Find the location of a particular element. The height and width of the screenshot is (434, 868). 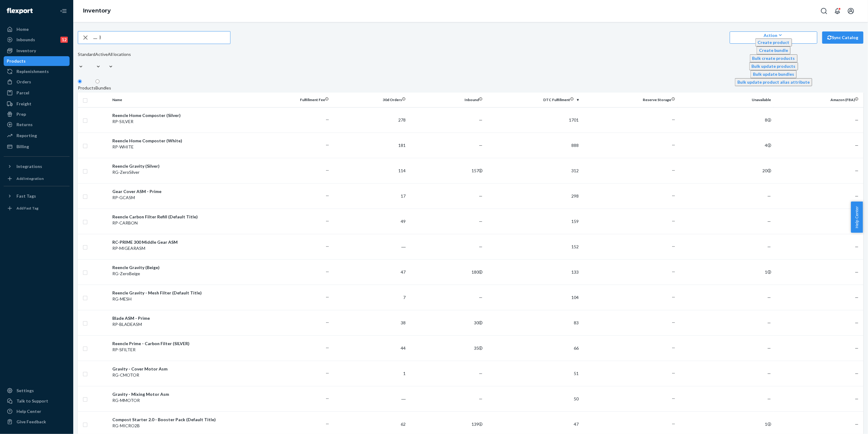

div: Returns is located at coordinates (25, 124).